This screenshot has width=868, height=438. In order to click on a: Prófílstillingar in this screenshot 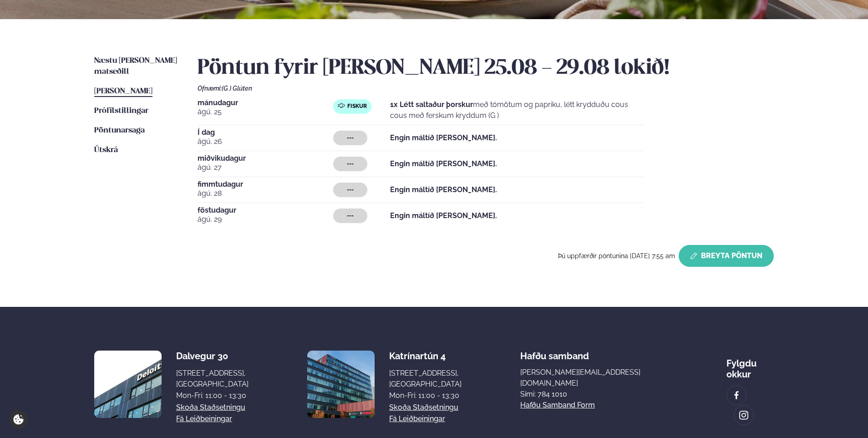, I will do `click(121, 111)`.